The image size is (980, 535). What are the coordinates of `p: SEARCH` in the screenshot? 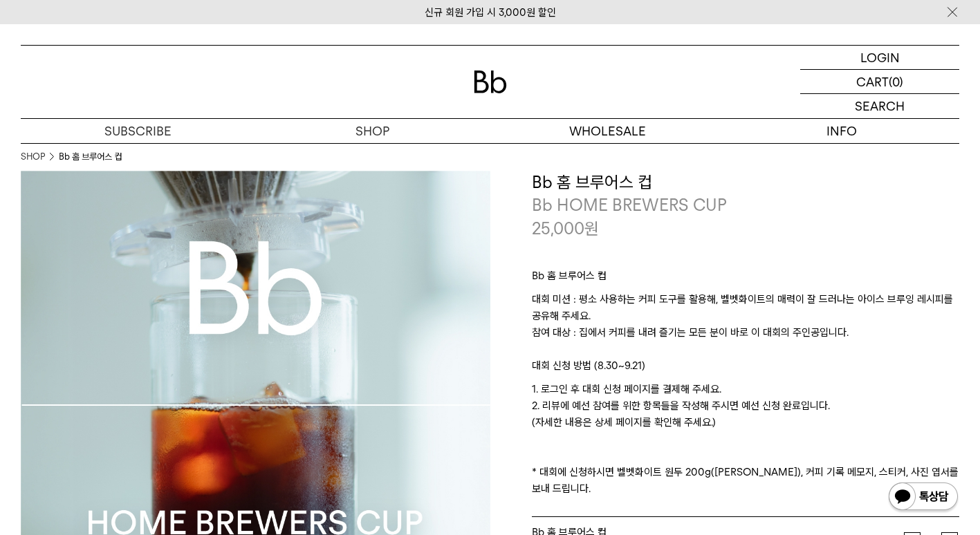 It's located at (880, 106).